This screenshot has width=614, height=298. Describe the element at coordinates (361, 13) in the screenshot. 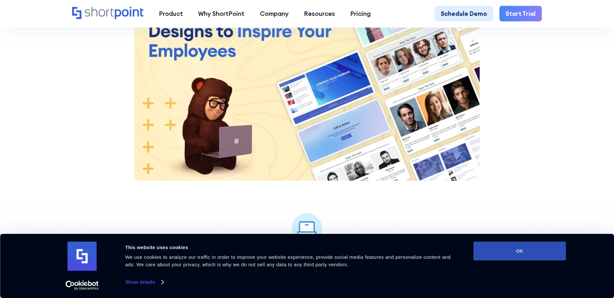

I see `a: Pricing` at that location.